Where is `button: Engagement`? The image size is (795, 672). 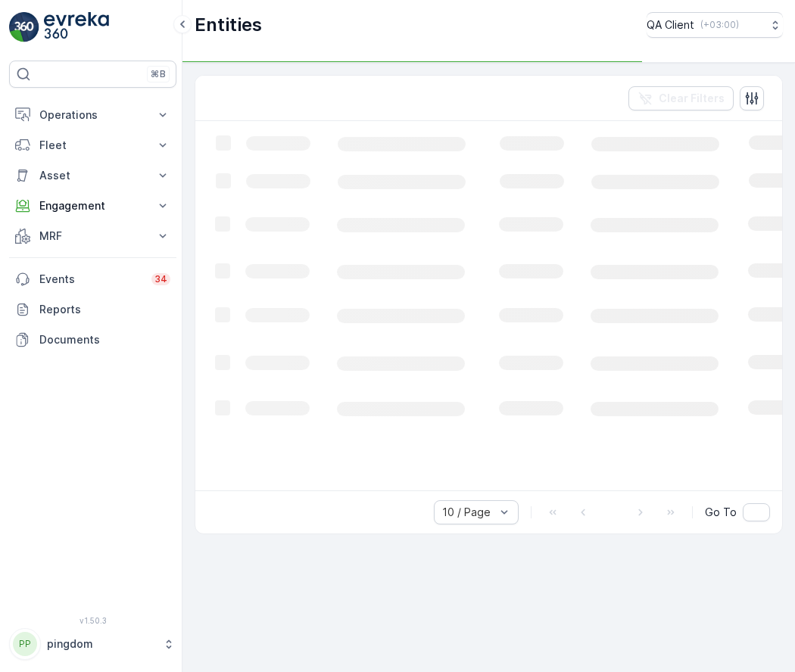
button: Engagement is located at coordinates (92, 206).